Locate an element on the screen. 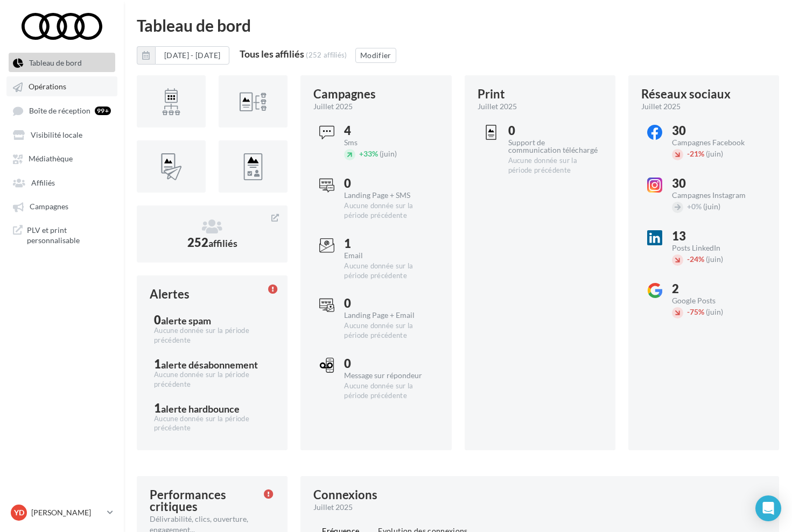 This screenshot has width=792, height=532. span: 0% is located at coordinates (693, 206).